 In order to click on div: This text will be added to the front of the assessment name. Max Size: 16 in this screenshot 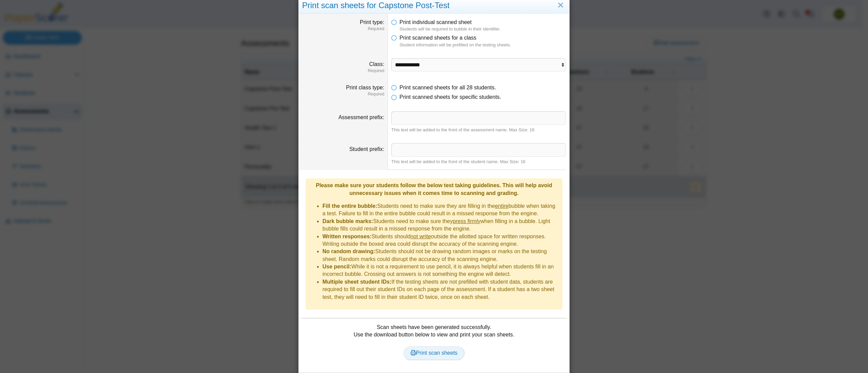, I will do `click(479, 130)`.